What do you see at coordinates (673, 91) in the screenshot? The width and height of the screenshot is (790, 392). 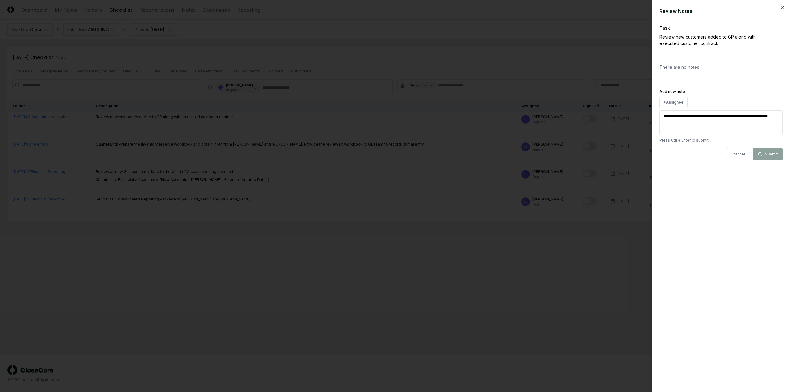 I see `label: Add new note` at bounding box center [673, 91].